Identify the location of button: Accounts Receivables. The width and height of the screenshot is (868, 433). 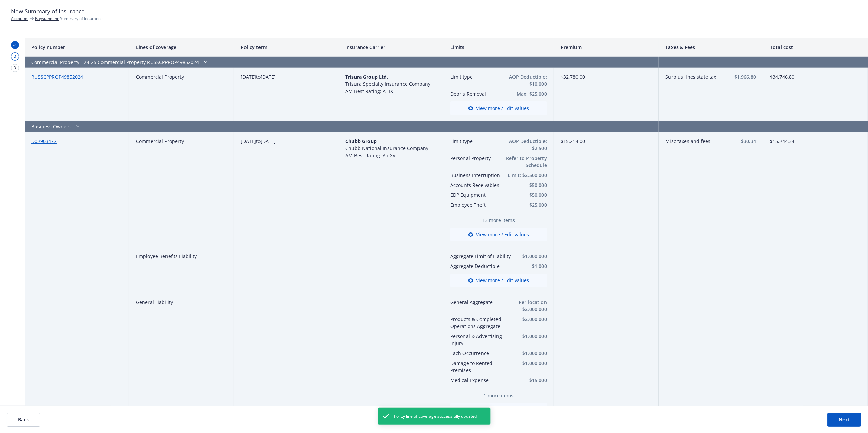
(476, 185).